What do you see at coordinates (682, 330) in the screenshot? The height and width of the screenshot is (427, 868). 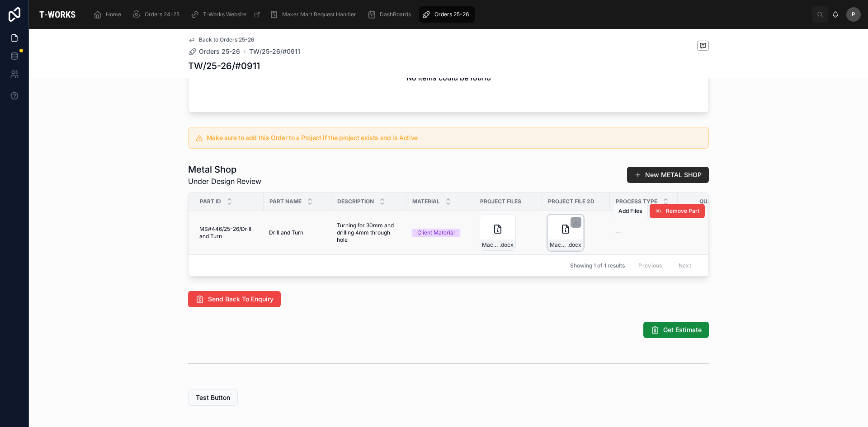 I see `span: Get Estimate` at bounding box center [682, 330].